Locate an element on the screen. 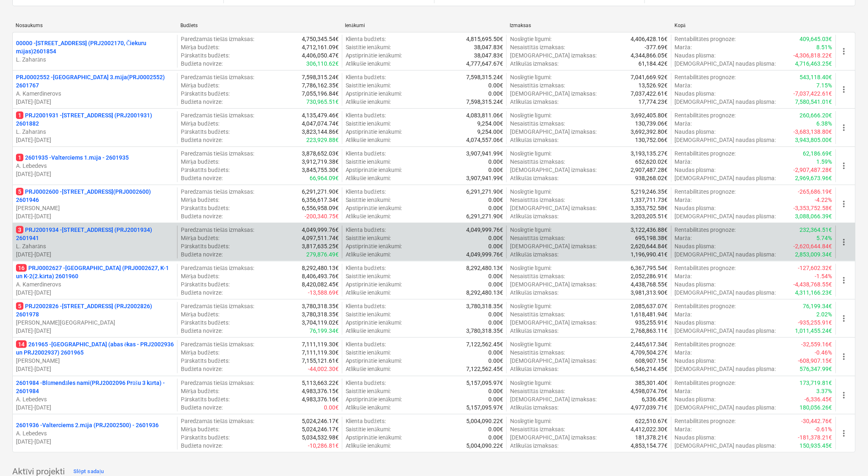 Image resolution: width=868 pixels, height=476 pixels. p: Naudas plūsma : is located at coordinates (696, 170).